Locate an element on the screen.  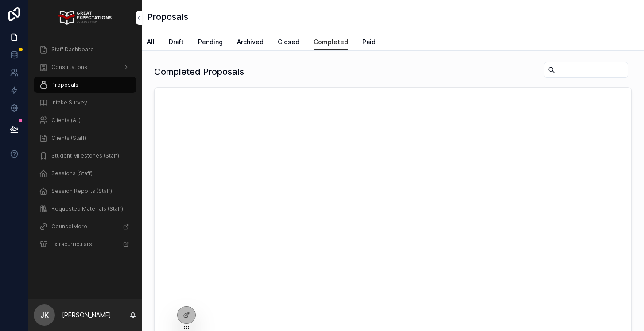
a: Completed is located at coordinates (331, 42).